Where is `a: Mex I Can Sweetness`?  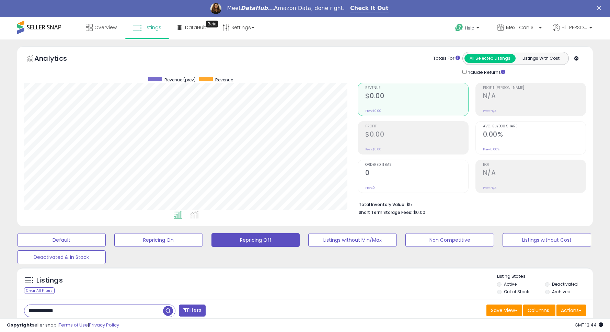
a: Mex I Can Sweetness is located at coordinates (520, 28).